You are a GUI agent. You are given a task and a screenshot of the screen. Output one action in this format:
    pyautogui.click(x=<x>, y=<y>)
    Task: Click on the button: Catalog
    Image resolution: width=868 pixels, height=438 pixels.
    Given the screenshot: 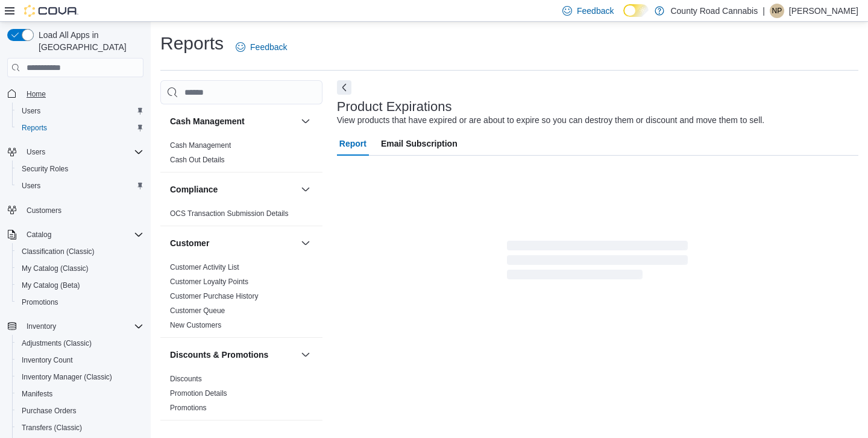 What is the action you would take?
    pyautogui.click(x=75, y=235)
    